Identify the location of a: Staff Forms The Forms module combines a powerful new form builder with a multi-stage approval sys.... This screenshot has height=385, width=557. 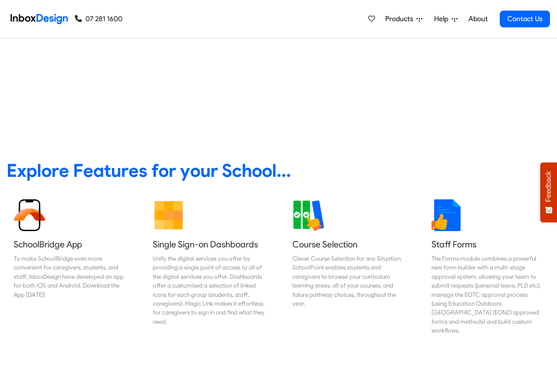
(488, 267).